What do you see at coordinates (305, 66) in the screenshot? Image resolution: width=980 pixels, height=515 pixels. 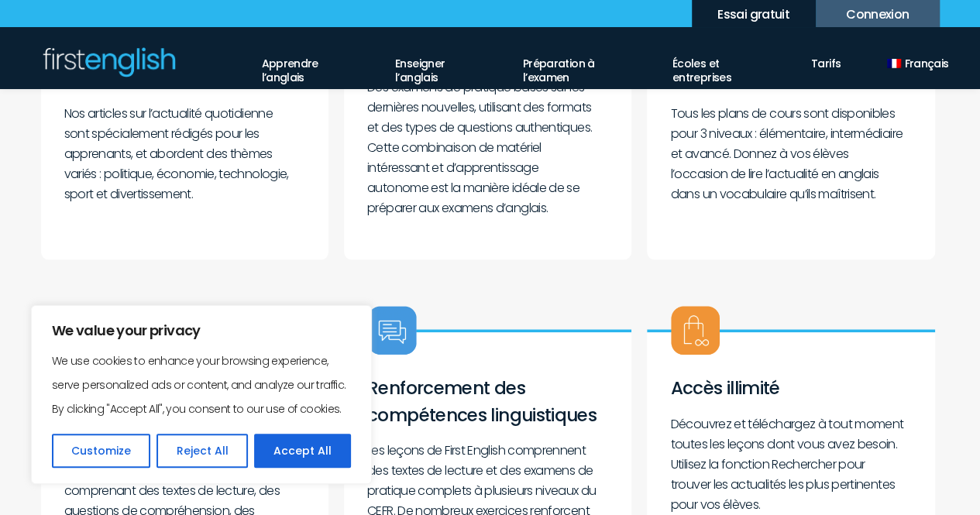 I see `a: Apprendre l’anglais` at bounding box center [305, 66].